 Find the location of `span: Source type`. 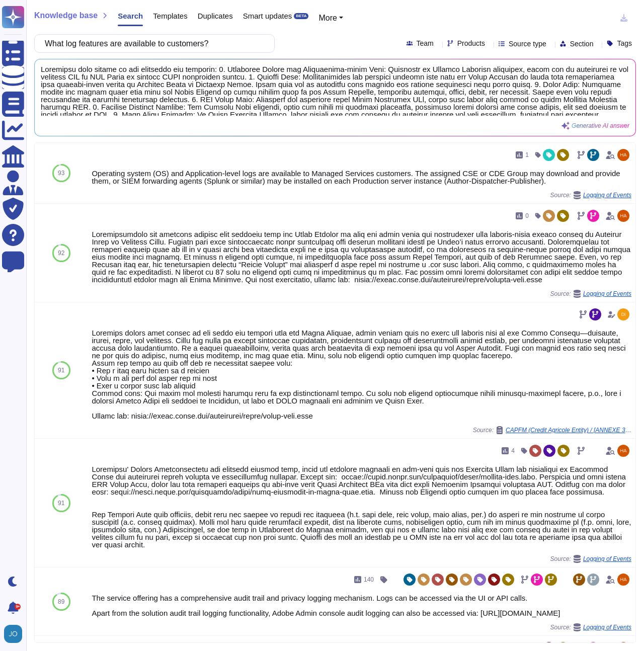

span: Source type is located at coordinates (527, 43).